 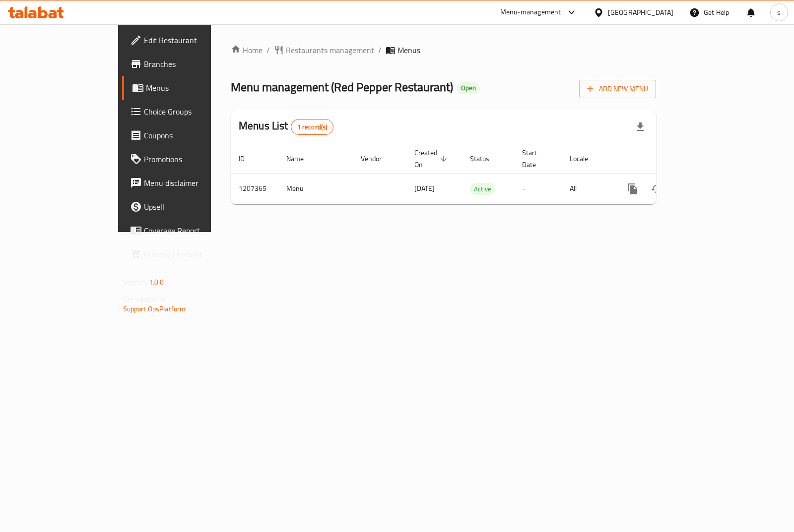 What do you see at coordinates (468, 88) in the screenshot?
I see `span: Open` at bounding box center [468, 88].